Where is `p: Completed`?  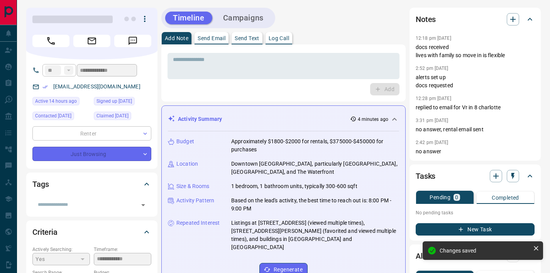
p: Completed is located at coordinates (505, 198).